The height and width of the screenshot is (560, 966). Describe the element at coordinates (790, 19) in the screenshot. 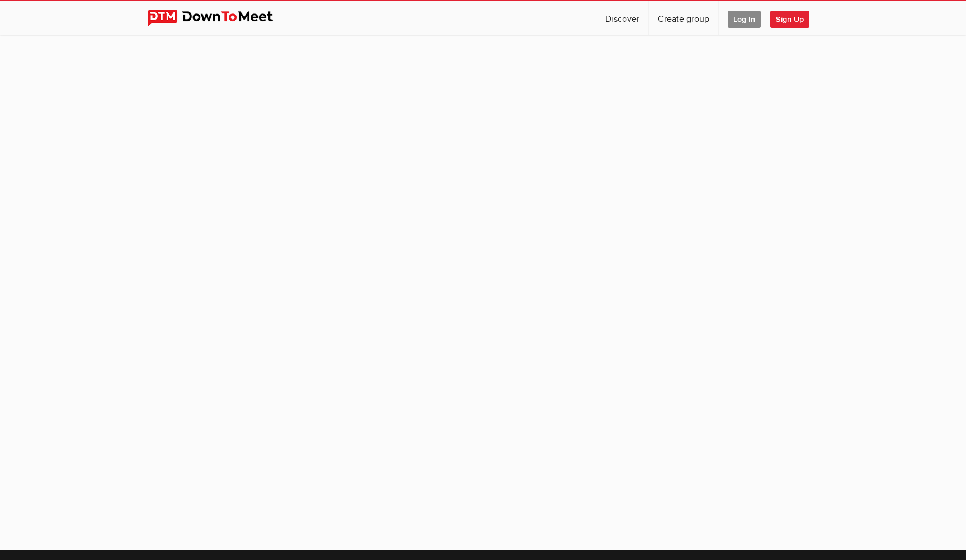

I see `span: Sign Up` at that location.